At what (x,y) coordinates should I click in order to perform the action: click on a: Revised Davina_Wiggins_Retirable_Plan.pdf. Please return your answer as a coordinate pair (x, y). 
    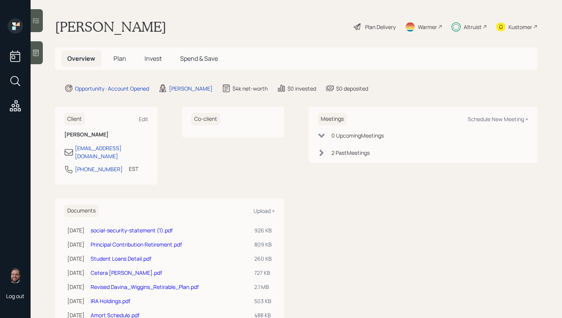
    Looking at the image, I should click on (145, 287).